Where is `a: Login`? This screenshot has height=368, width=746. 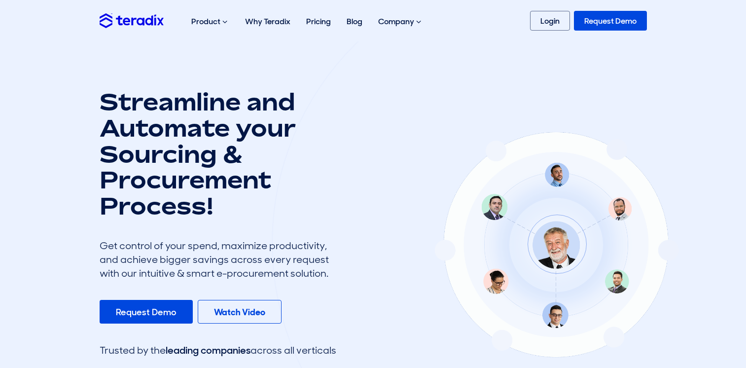
a: Login is located at coordinates (550, 21).